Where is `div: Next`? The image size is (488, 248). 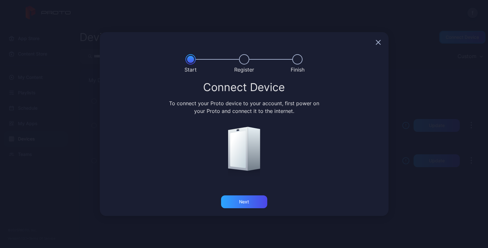 div: Next is located at coordinates (244, 202).